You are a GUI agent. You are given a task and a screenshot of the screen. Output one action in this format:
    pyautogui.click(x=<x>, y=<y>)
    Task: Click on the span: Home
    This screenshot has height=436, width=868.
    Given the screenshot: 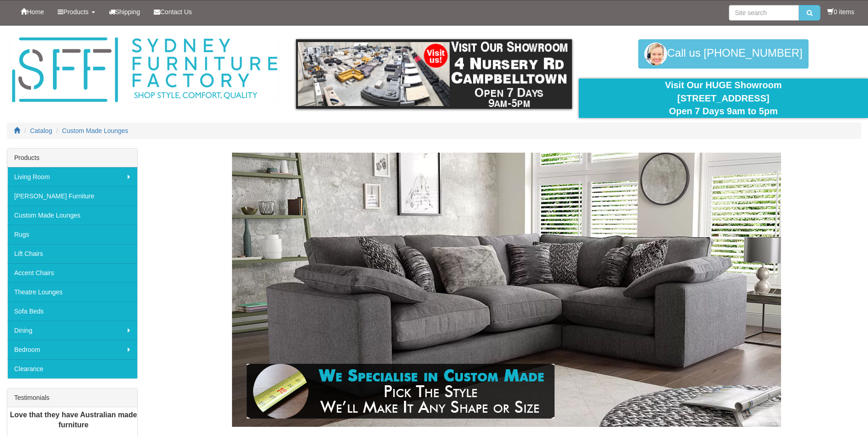 What is the action you would take?
    pyautogui.click(x=35, y=12)
    